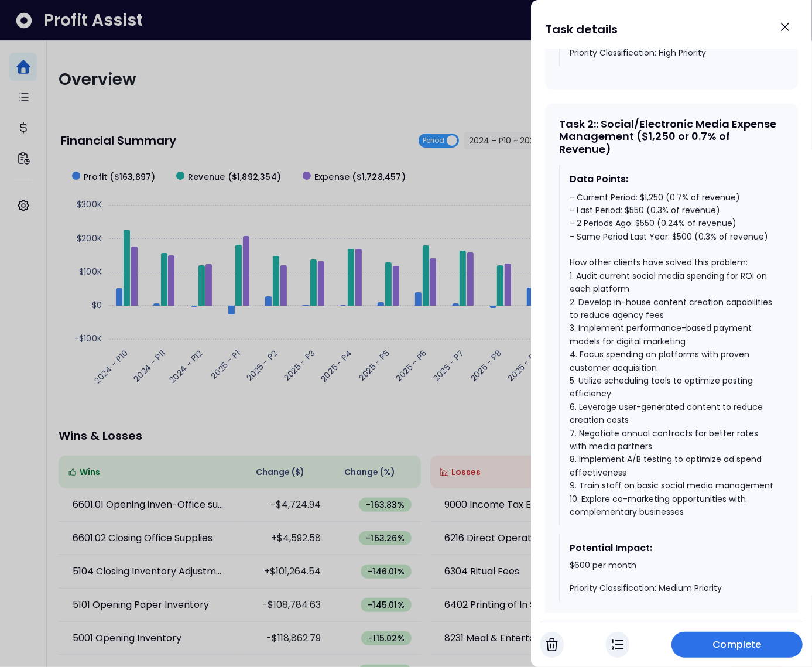 Image resolution: width=812 pixels, height=667 pixels. Describe the element at coordinates (672, 136) in the screenshot. I see `div: Task 2 : : Social/Electronic Media Expense Management ($1,250 or 0.7% of Revenue)` at that location.